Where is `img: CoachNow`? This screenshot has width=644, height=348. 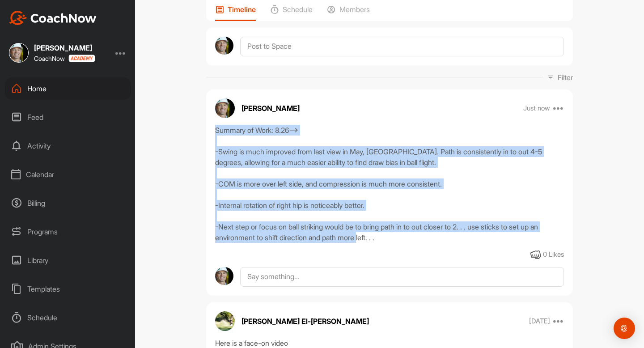 img: CoachNow is located at coordinates (53, 18).